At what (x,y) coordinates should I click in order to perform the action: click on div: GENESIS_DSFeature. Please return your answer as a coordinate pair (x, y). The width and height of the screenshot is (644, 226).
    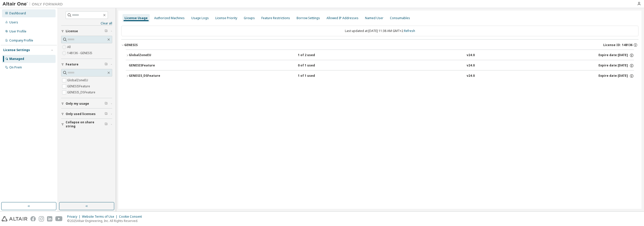
    Looking at the image, I should click on (151, 76).